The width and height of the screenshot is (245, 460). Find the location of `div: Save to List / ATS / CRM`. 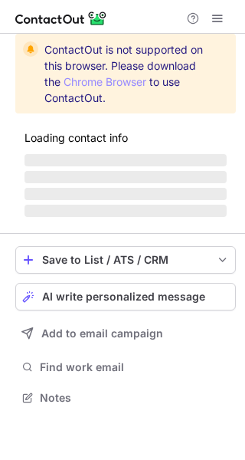

div: Save to List / ATS / CRM is located at coordinates (126, 260).